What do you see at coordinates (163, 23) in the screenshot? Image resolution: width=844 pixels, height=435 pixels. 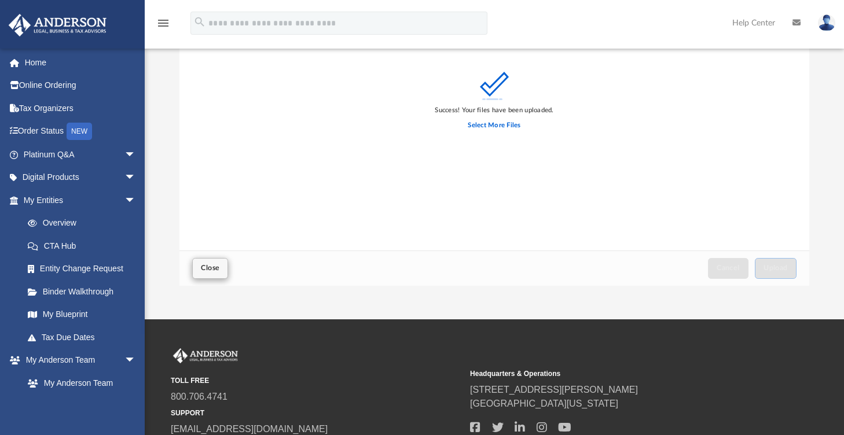 I see `i: menu` at bounding box center [163, 23].